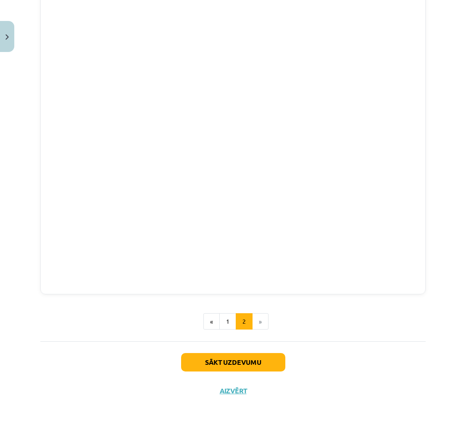 Image resolution: width=466 pixels, height=426 pixels. Describe the element at coordinates (233, 322) in the screenshot. I see `nav: Page navigation example` at that location.